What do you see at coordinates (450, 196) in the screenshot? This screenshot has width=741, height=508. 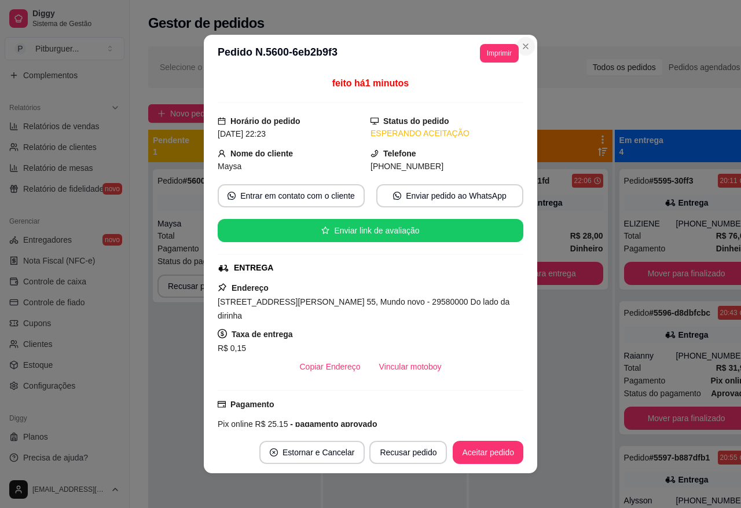 I see `button: whats-appEnviar pedido ao WhatsApp` at bounding box center [450, 196].